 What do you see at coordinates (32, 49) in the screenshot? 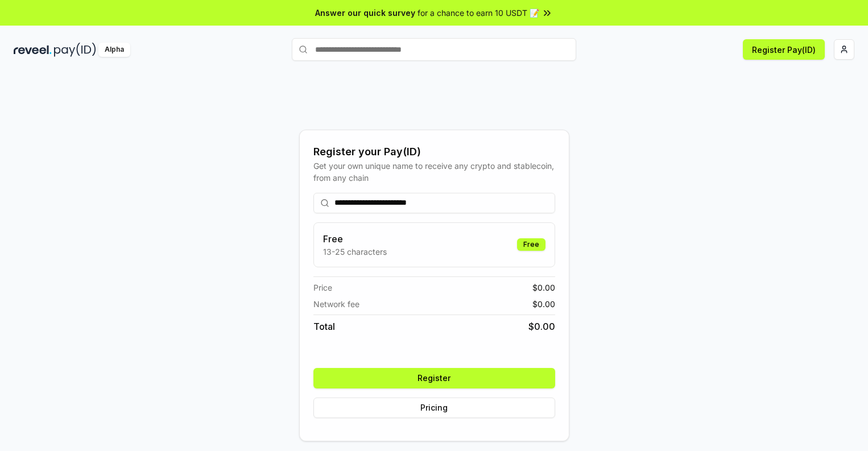
I see `img: reveel_dark` at bounding box center [32, 49].